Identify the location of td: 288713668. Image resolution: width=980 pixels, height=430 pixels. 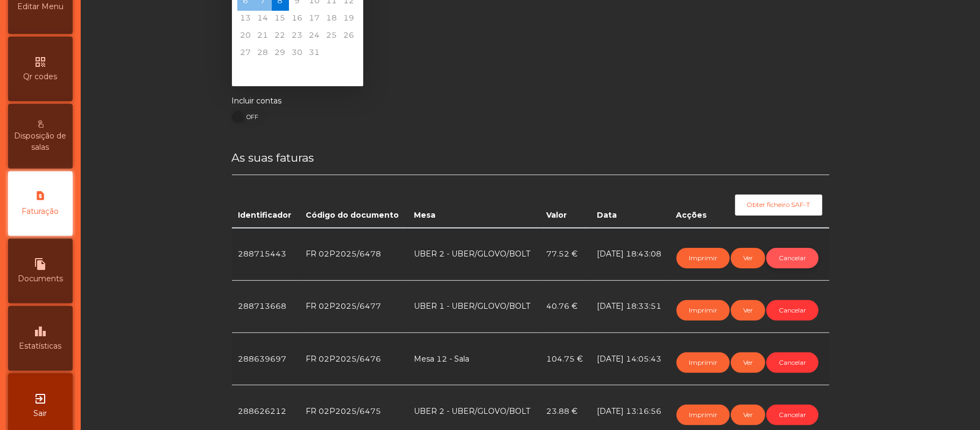
(266, 306).